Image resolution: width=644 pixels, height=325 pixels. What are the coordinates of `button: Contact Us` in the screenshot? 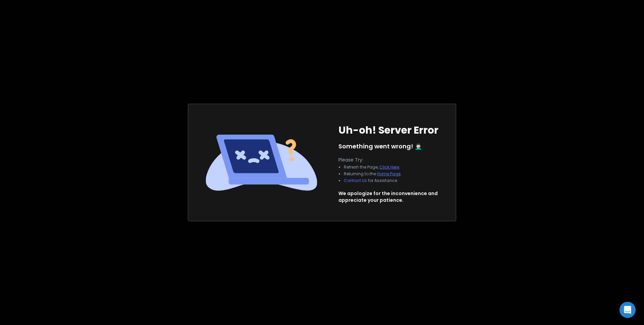 It's located at (355, 180).